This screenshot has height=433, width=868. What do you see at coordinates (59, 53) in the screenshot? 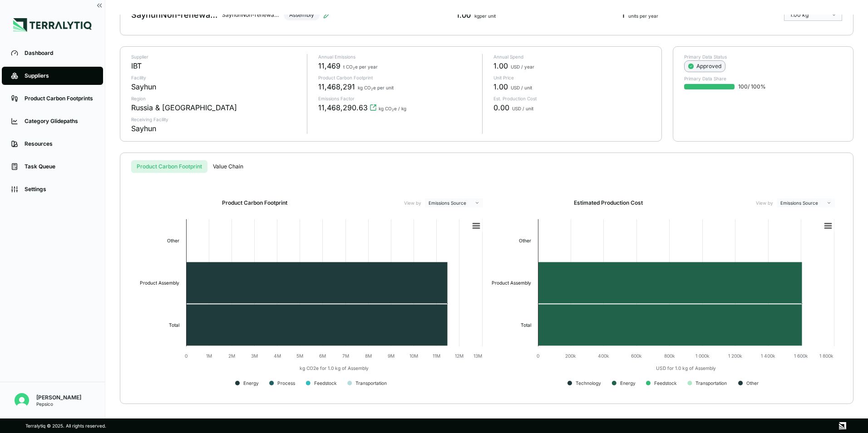
I see `div: Dashboard` at bounding box center [59, 53].